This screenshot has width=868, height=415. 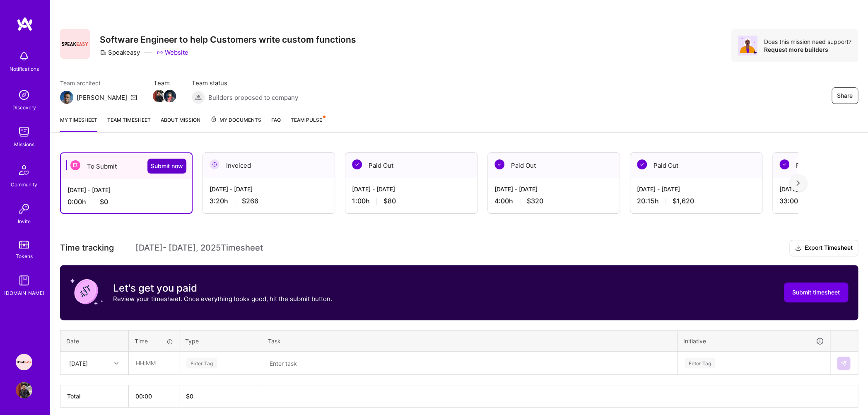 What do you see at coordinates (24, 107) in the screenshot?
I see `div: Discovery` at bounding box center [24, 107].